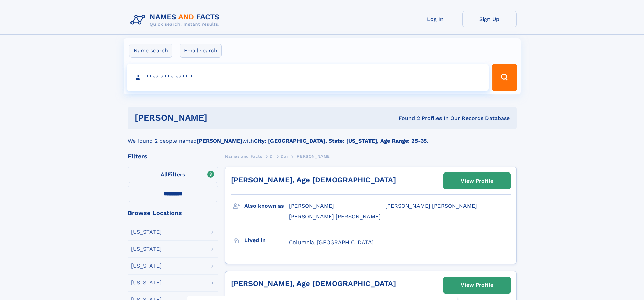  I want to click on a: Sign Up, so click(490, 19).